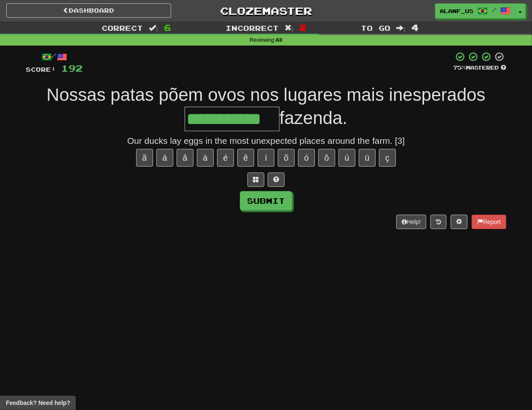  I want to click on span: Incorrect, so click(252, 28).